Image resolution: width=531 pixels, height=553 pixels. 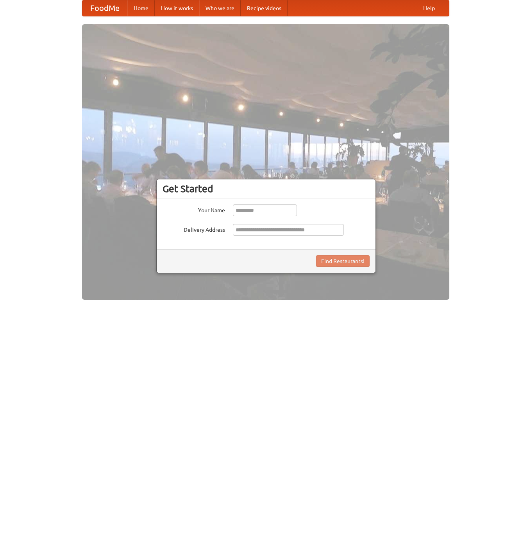 I want to click on h3: Get Started, so click(x=266, y=189).